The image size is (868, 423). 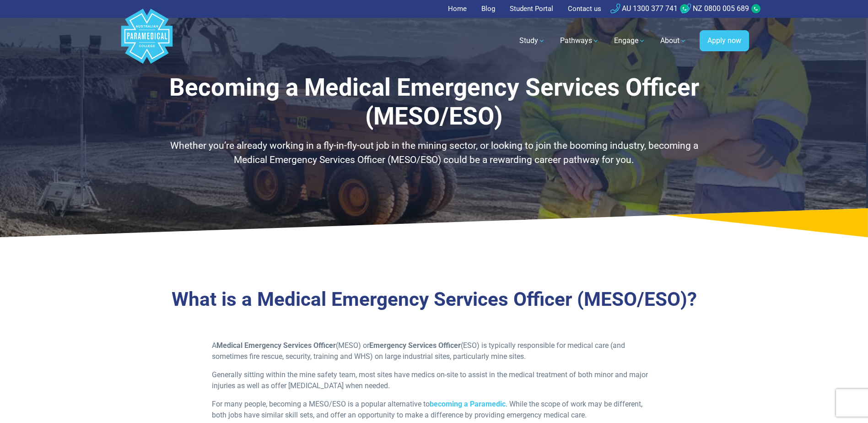 I want to click on h1: Becoming a Medical Emergency Services Officer (MESO/ESO), so click(x=434, y=102).